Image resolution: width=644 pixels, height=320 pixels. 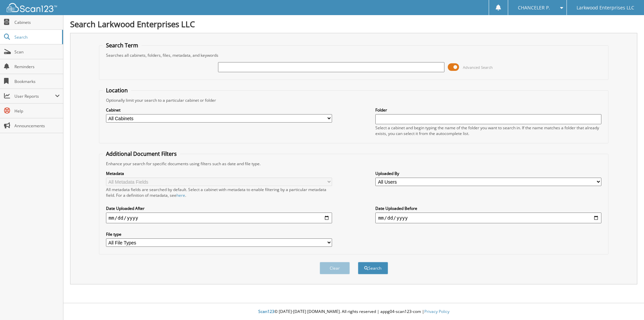 I want to click on span: Larkwood Enterprises LLC, so click(x=605, y=8).